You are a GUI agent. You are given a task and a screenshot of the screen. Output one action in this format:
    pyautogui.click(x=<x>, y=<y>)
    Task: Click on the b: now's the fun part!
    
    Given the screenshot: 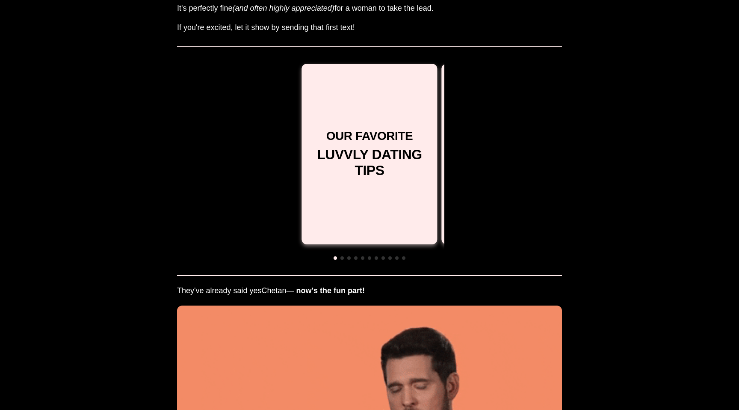 What is the action you would take?
    pyautogui.click(x=330, y=290)
    